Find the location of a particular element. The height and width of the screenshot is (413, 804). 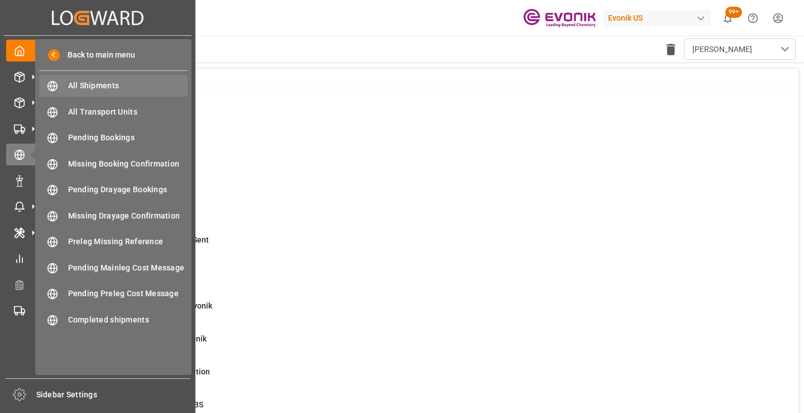

span: All Shipments is located at coordinates (128, 85).